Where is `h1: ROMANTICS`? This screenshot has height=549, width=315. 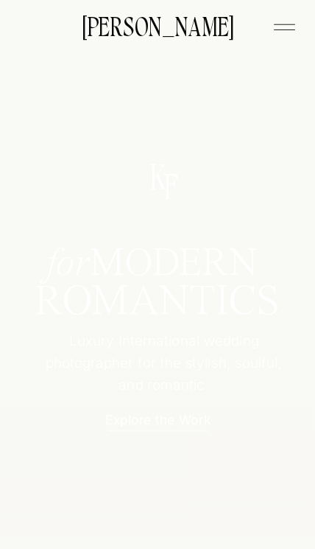 h1: ROMANTICS is located at coordinates (158, 303).